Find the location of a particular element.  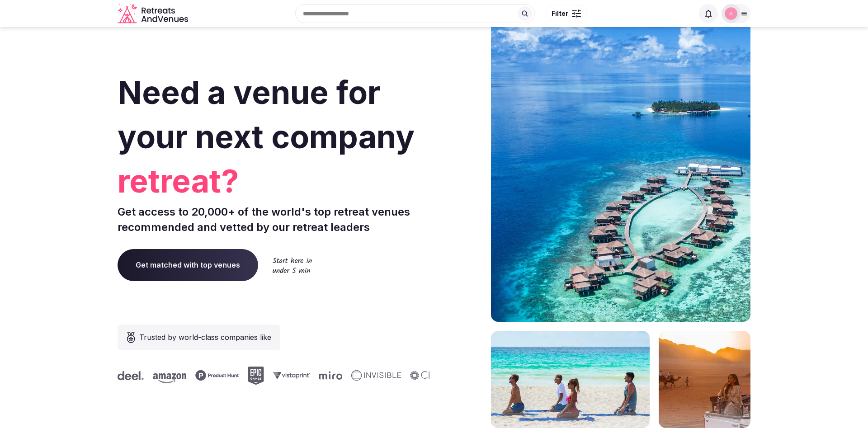

span: Need a venue for your next company is located at coordinates (266, 115).